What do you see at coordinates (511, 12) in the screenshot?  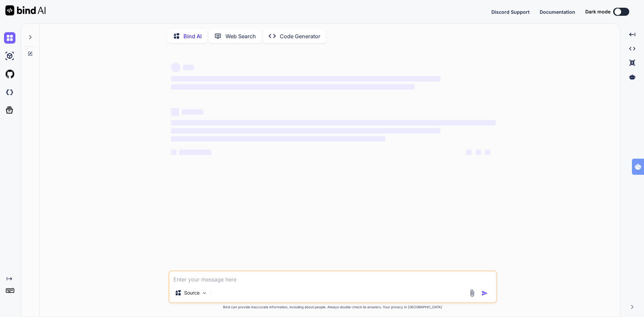 I see `button: Discord Support` at bounding box center [511, 12].